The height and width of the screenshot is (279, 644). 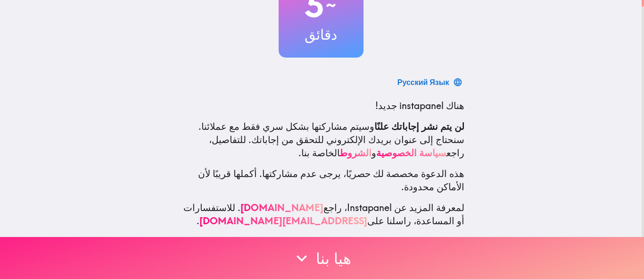 What do you see at coordinates (356, 152) in the screenshot?
I see `a: الشروط` at bounding box center [356, 152].